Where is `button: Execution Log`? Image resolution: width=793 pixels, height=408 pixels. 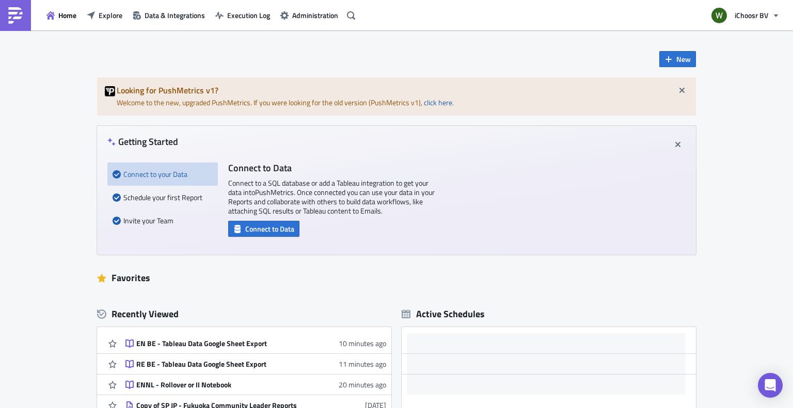 button: Execution Log is located at coordinates (243, 15).